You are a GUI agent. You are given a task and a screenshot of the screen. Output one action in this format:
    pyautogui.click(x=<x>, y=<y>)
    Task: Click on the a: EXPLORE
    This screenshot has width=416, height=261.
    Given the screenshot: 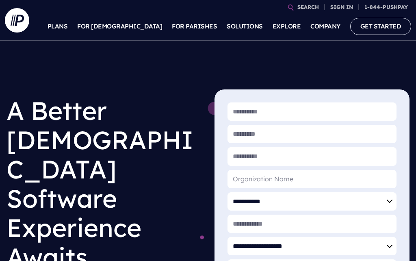 What is the action you would take?
    pyautogui.click(x=287, y=26)
    